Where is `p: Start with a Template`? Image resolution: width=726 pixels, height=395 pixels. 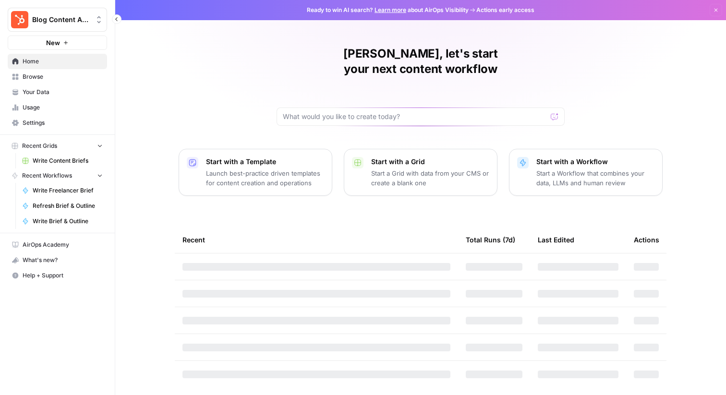
p: Start with a Template is located at coordinates (265, 162).